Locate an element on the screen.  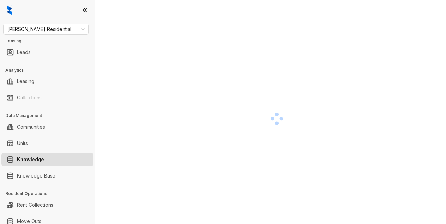
li: Collections is located at coordinates (47, 98).